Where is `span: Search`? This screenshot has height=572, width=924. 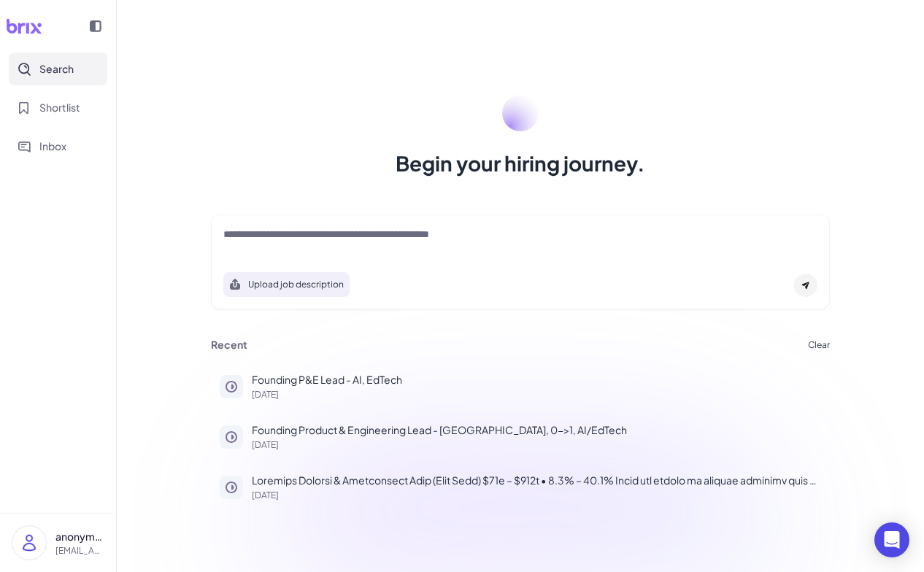 span: Search is located at coordinates (56, 69).